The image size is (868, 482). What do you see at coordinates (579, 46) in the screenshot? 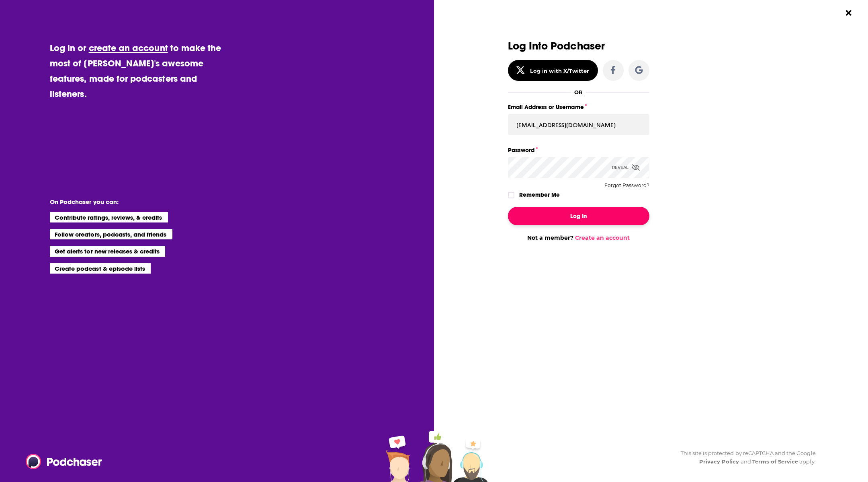
I see `h3: Log Into Podchaser` at bounding box center [579, 46].